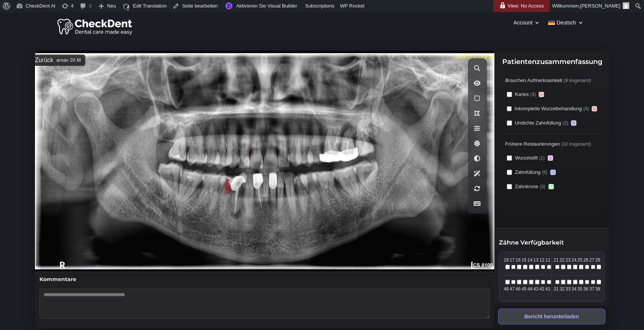 The width and height of the screenshot is (644, 330). Describe the element at coordinates (626, 6) in the screenshot. I see `img: Arnav Saha` at that location.